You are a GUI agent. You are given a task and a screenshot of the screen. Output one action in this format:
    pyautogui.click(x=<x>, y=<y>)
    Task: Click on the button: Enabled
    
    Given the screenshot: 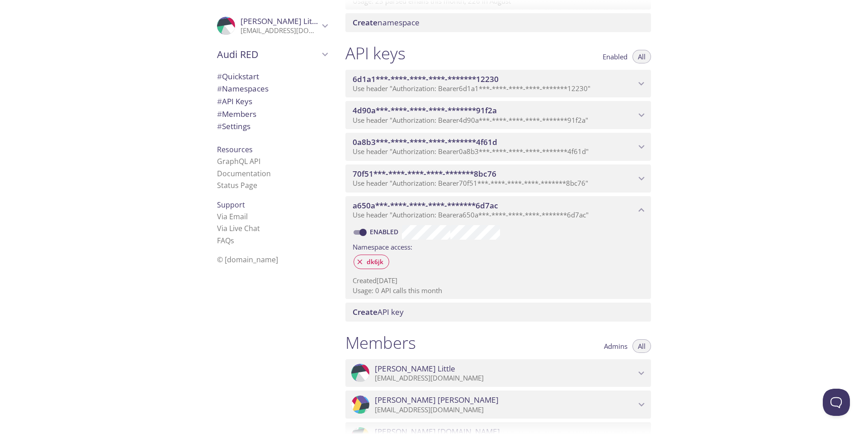 What is the action you would take?
    pyautogui.click(x=616, y=56)
    